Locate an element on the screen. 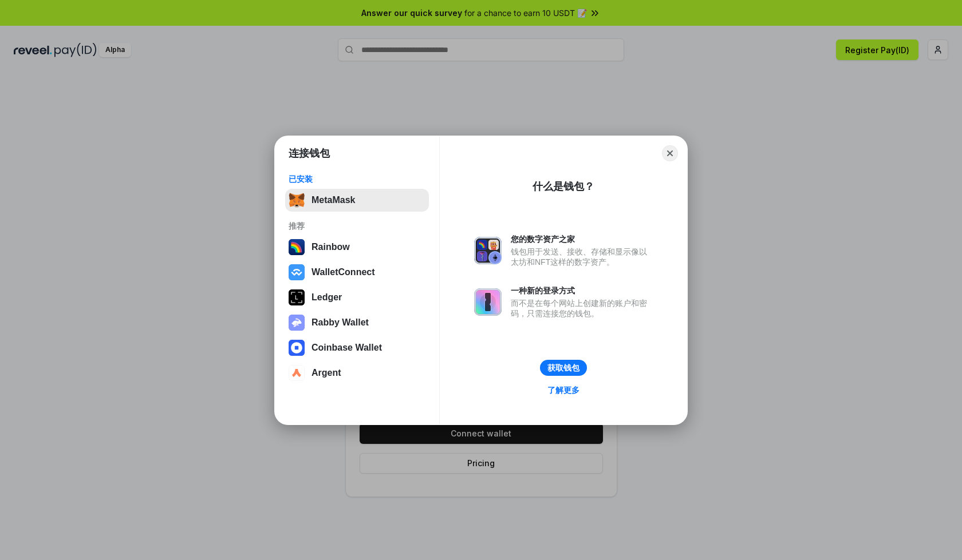  button: Argent is located at coordinates (357, 373).